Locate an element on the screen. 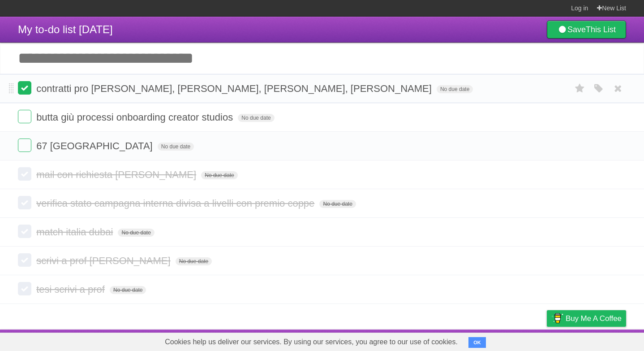  span: butta giù processi onboarding creator studios is located at coordinates (136, 117).